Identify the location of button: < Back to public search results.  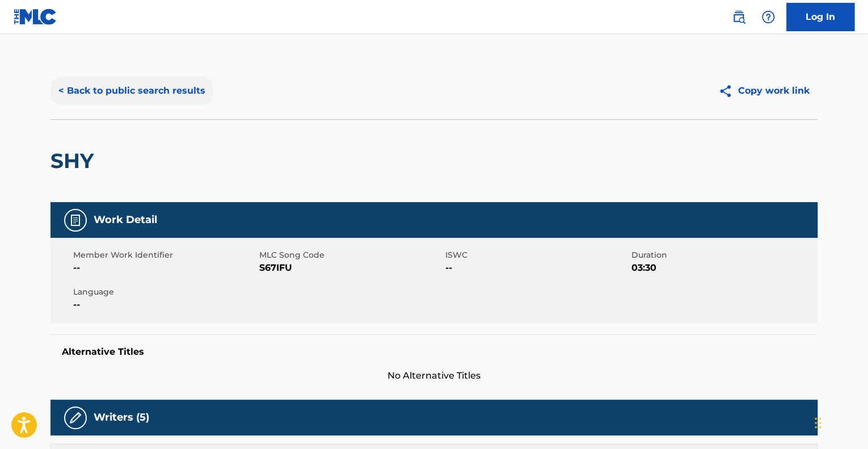
(132, 91).